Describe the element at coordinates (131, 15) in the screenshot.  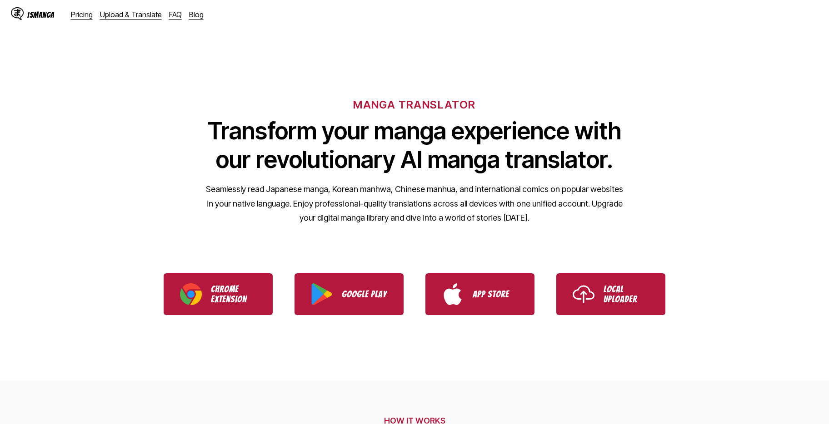
I see `a: Upload & Translate` at that location.